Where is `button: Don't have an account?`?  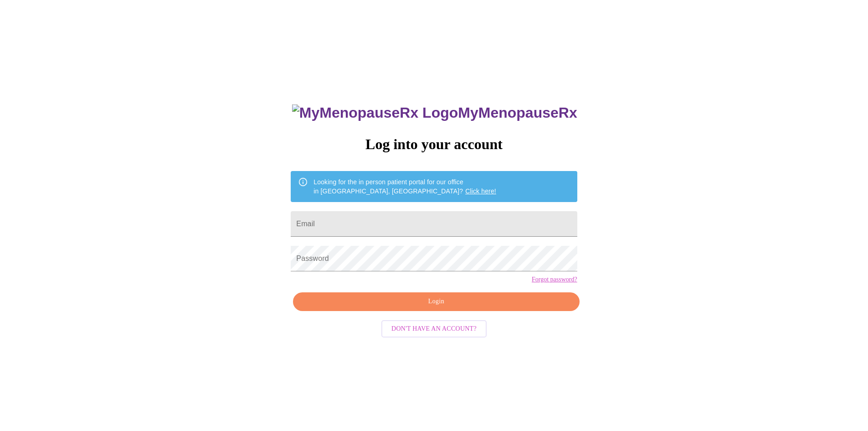 button: Don't have an account? is located at coordinates (434, 329).